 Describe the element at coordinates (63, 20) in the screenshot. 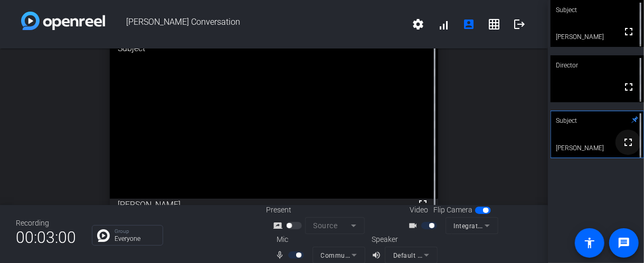

I see `img: white-gradient.svg` at that location.